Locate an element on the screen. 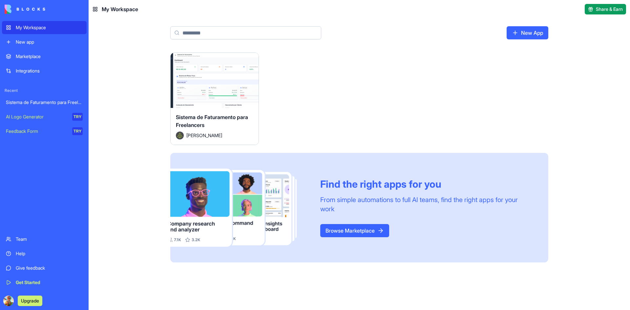 Image resolution: width=630 pixels, height=310 pixels. a: Feedback FormTRY is located at coordinates (44, 131).